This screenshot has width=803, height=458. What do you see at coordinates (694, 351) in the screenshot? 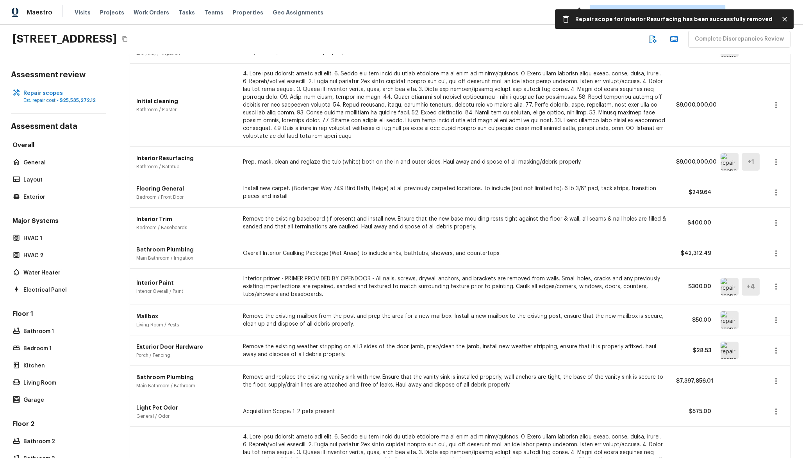
I see `p: $28.53` at bounding box center [694, 351].